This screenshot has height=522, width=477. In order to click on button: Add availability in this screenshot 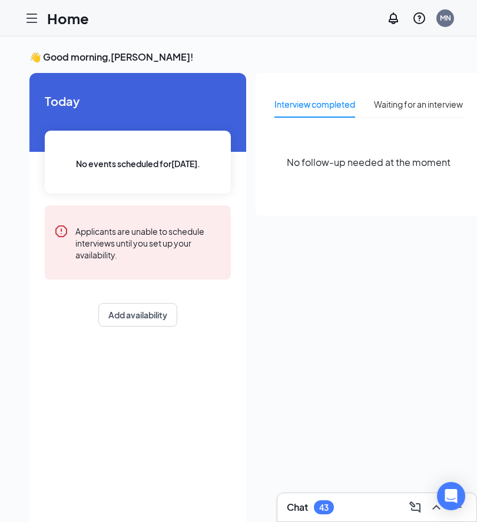, I will do `click(138, 315)`.